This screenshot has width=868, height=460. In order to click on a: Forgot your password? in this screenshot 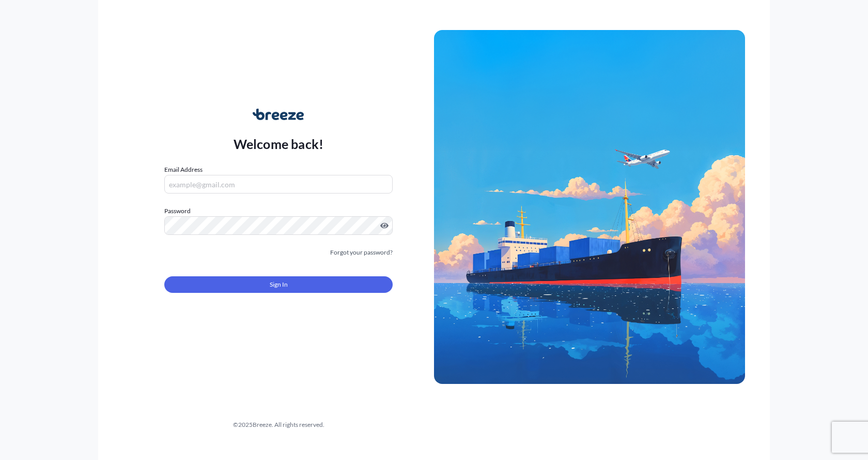, I will do `click(361, 253)`.